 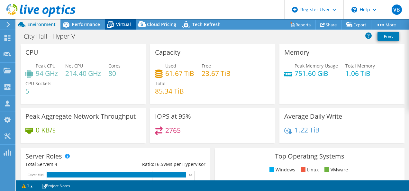 What do you see at coordinates (47, 73) in the screenshot?
I see `h4: 94 GHz` at bounding box center [47, 73].